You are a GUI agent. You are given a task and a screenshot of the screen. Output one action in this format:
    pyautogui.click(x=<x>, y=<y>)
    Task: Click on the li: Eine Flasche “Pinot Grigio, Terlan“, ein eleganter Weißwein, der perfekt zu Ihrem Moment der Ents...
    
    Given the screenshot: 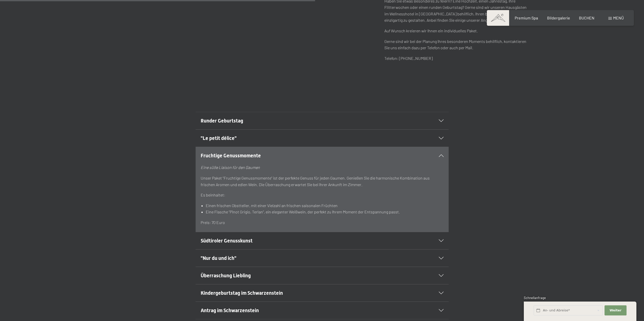 What is the action you would take?
    pyautogui.click(x=324, y=212)
    